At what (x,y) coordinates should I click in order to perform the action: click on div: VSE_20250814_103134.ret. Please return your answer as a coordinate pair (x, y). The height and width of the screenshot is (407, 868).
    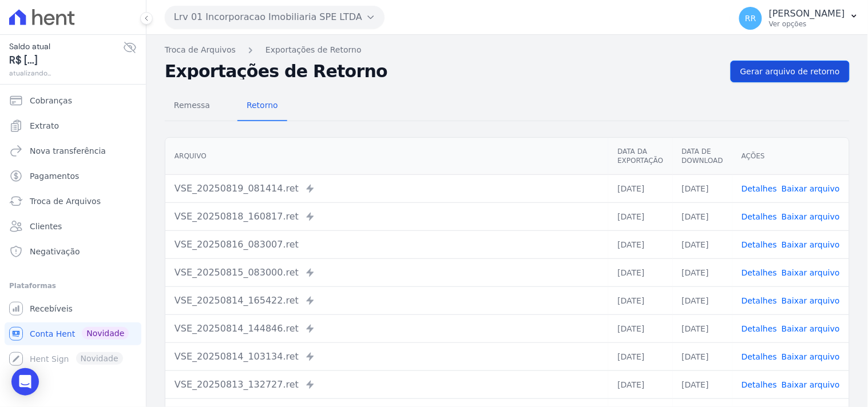
    Looking at the image, I should click on (387, 357).